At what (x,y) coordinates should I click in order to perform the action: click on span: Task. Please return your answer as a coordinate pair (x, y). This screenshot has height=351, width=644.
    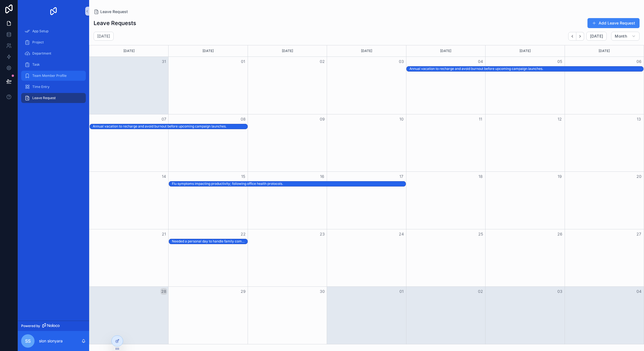
    Looking at the image, I should click on (36, 65).